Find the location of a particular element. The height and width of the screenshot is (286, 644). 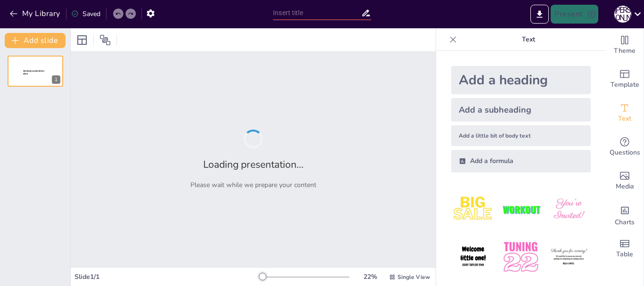

span: Table is located at coordinates (625, 254).